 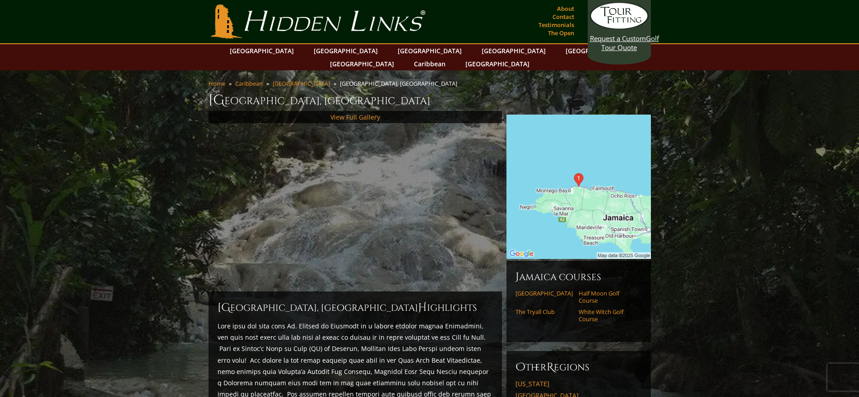 What do you see at coordinates (423, 308) in the screenshot?
I see `span: H` at bounding box center [423, 308].